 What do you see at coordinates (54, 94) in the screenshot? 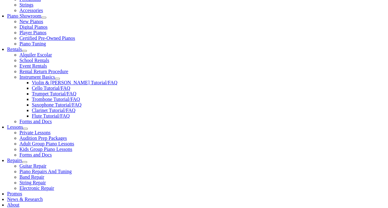
I see `span: Trumpet Tutorial/FAQ` at bounding box center [54, 94].